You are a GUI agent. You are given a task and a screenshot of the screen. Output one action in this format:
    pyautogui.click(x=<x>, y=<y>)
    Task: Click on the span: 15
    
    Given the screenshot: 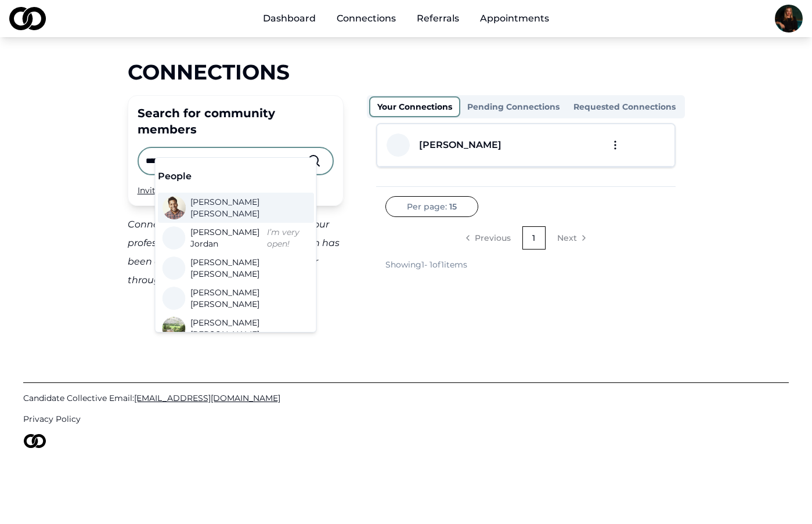 What is the action you would take?
    pyautogui.click(x=452, y=206)
    